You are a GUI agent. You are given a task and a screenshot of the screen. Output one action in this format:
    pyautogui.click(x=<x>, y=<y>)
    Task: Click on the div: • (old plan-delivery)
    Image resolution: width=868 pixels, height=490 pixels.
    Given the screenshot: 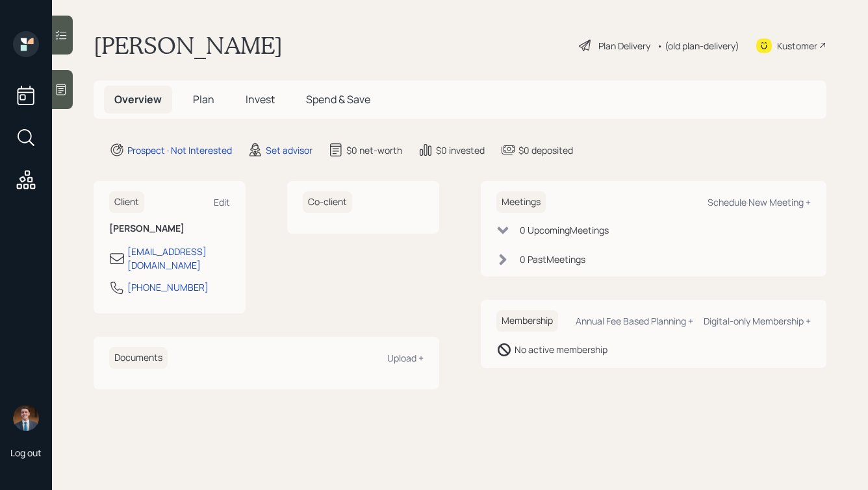 What is the action you would take?
    pyautogui.click(x=698, y=46)
    